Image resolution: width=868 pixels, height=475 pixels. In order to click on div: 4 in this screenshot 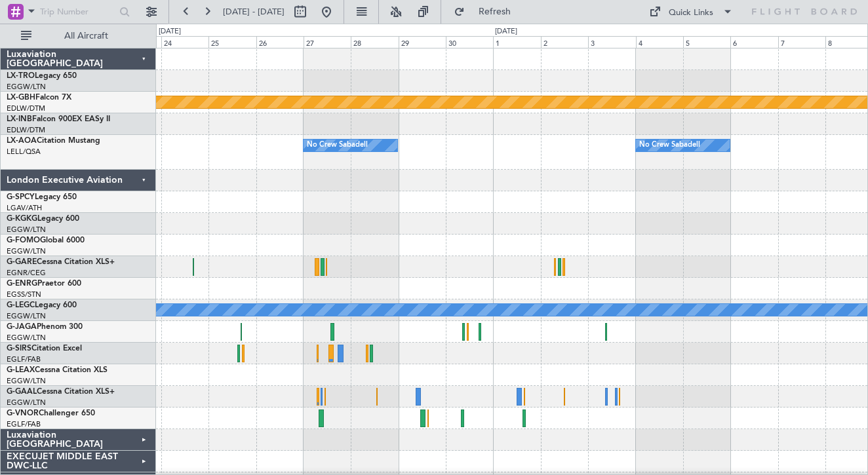, I will do `click(659, 42)`.